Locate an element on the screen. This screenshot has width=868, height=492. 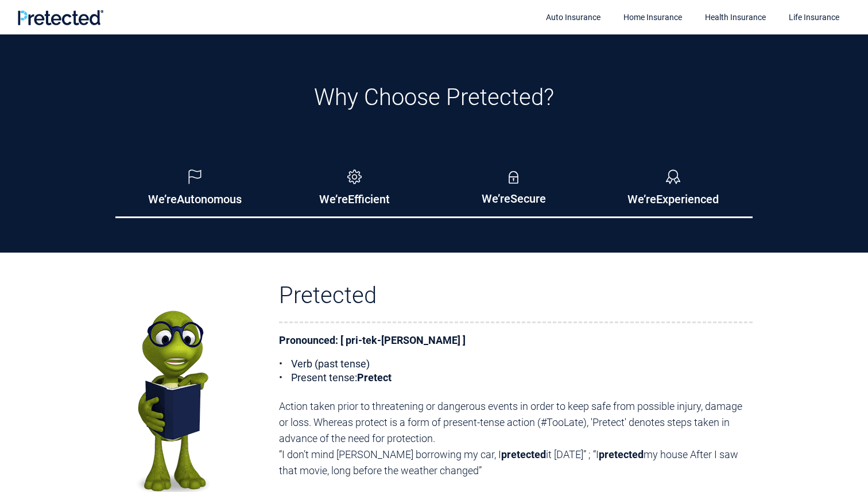
span: Secure is located at coordinates (514, 199).